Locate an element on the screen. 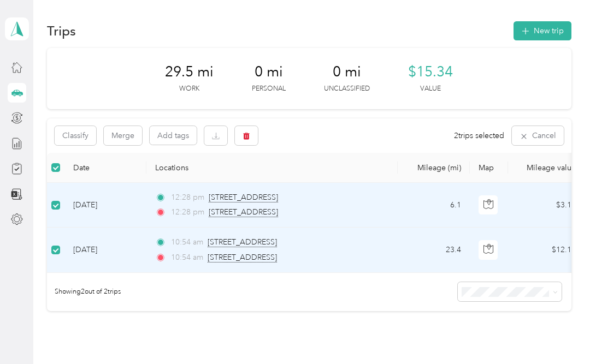  th: Mileage (mi) is located at coordinates (434, 168).